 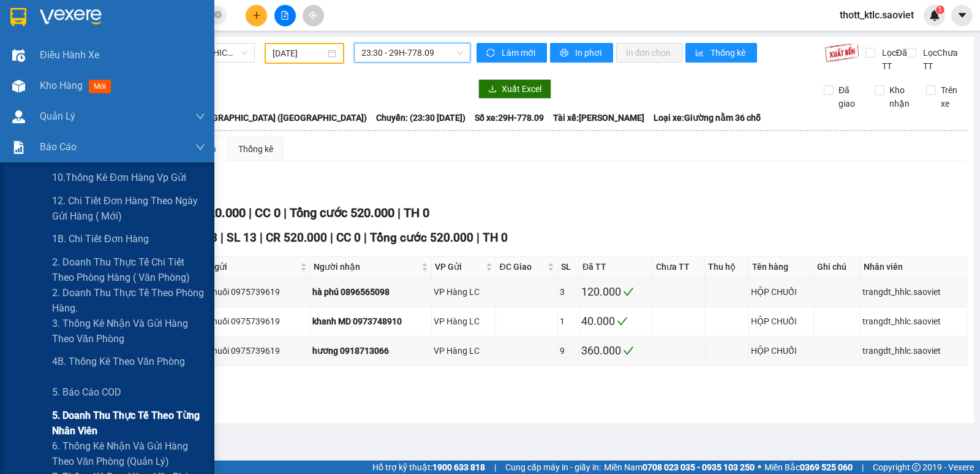 What do you see at coordinates (459, 467) in the screenshot?
I see `strong: 1900 633 818` at bounding box center [459, 467].